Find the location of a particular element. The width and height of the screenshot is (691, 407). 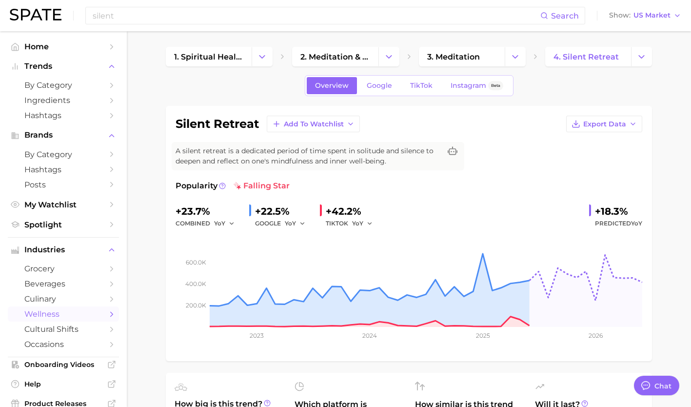

button: Export Data is located at coordinates (604, 124).